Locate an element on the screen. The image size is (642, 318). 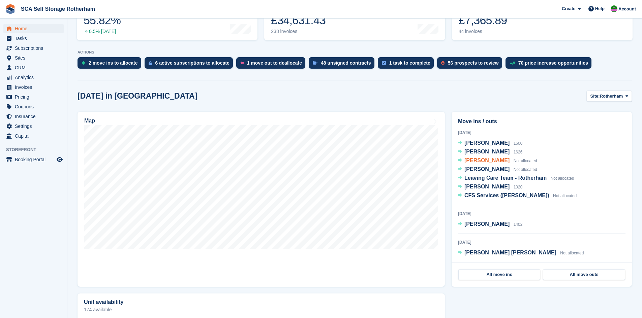
img: task-75834270c22a3079a89374b754ae025e5fb1db73e45f91037f5363f120a921f8.svg is located at coordinates (384, 63).